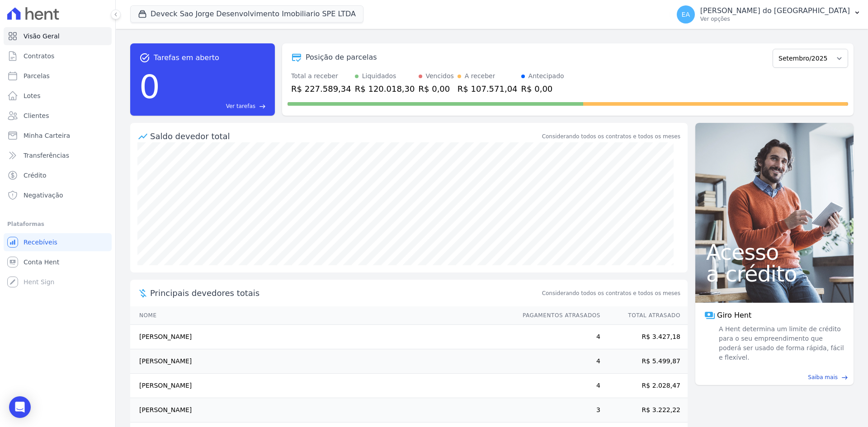 This screenshot has width=868, height=427. I want to click on a: Crédito, so click(57, 175).